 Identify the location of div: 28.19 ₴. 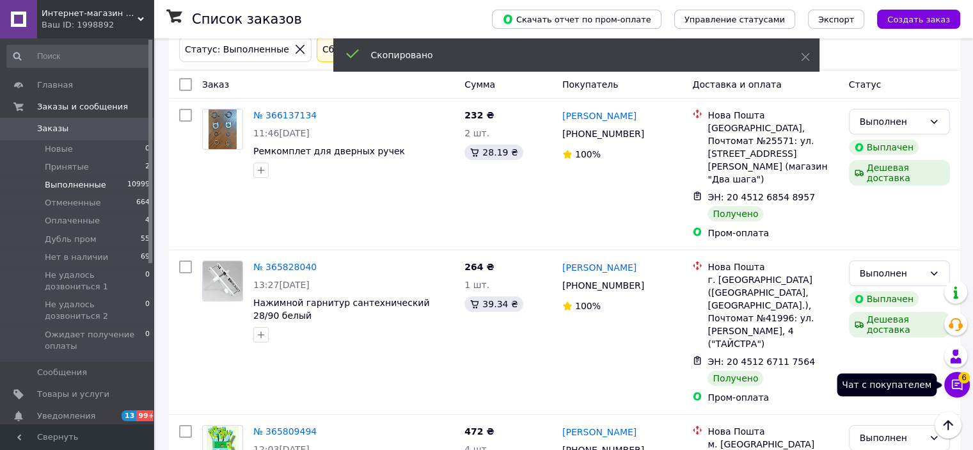
(493, 152).